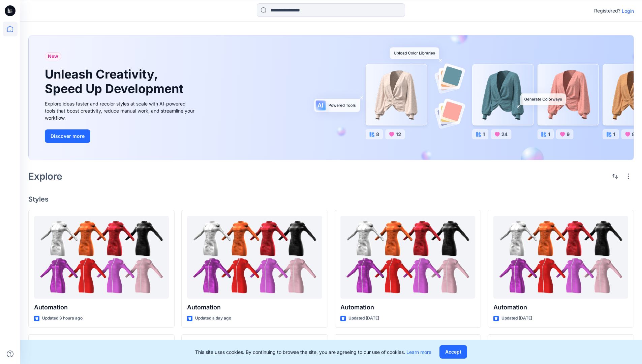 Image resolution: width=642 pixels, height=364 pixels. What do you see at coordinates (331, 199) in the screenshot?
I see `h4: Styles` at bounding box center [331, 199].